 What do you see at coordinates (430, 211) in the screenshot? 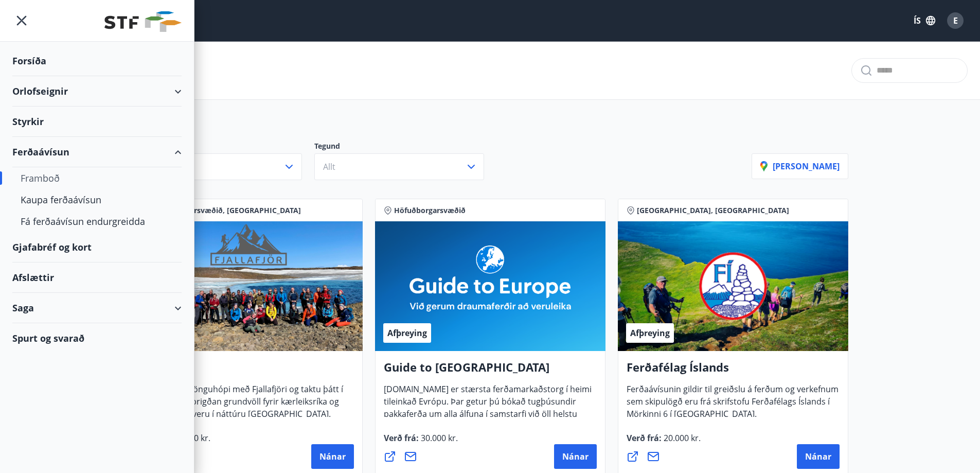
I see `span: Höfuðborgarsvæðið` at bounding box center [430, 211].